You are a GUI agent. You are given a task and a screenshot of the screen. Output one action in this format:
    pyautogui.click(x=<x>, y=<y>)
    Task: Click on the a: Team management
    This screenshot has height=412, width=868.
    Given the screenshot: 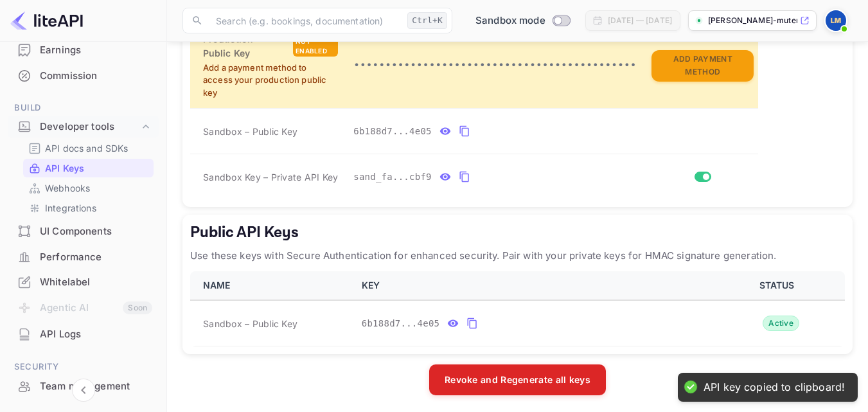 What is the action you would take?
    pyautogui.click(x=83, y=386)
    